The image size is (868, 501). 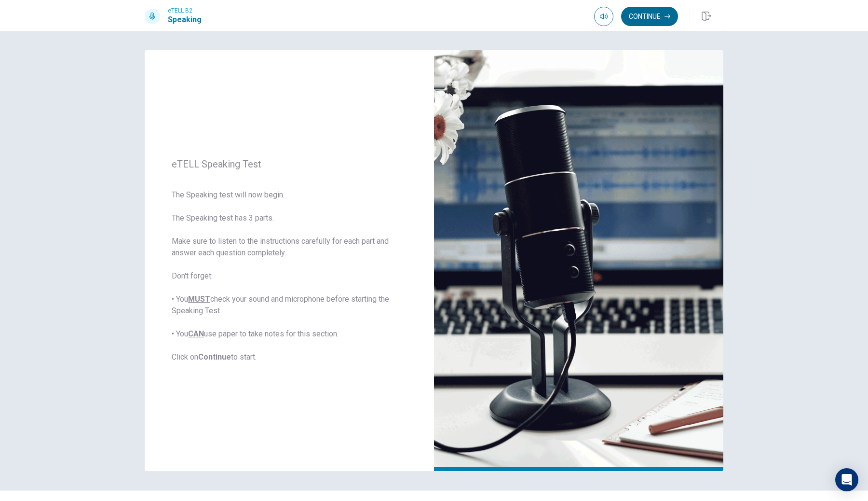 What do you see at coordinates (185, 20) in the screenshot?
I see `h1: Speaking` at bounding box center [185, 20].